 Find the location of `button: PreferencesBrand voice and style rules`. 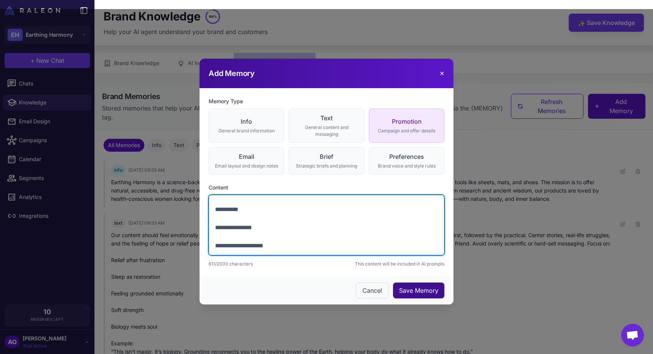

button: PreferencesBrand voice and style rules is located at coordinates (406, 161).